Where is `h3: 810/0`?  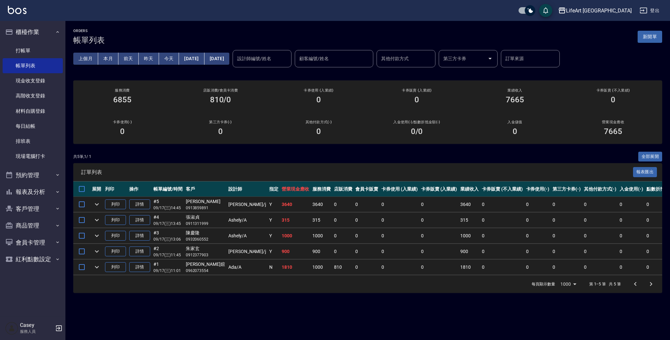
h3: 810/0 is located at coordinates (221, 100).